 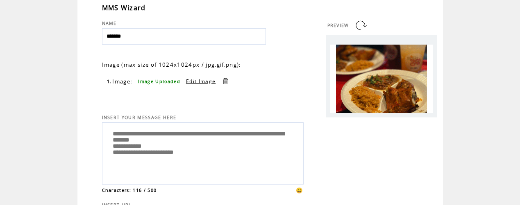 I want to click on span: INSERT YOUR MESSAGE HERE, so click(x=139, y=118).